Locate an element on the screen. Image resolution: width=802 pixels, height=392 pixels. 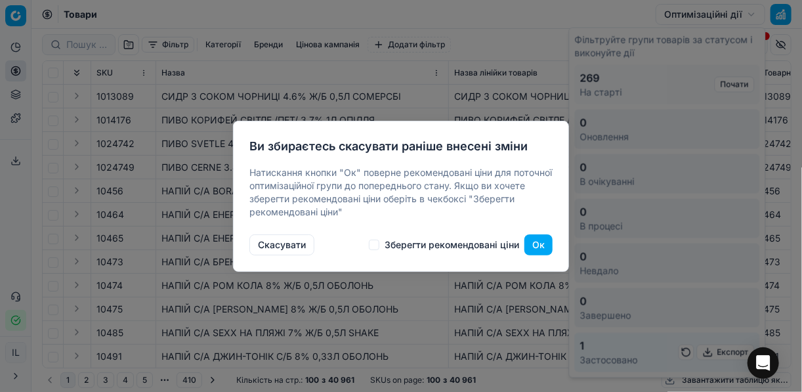
button: Ок is located at coordinates (538, 245).